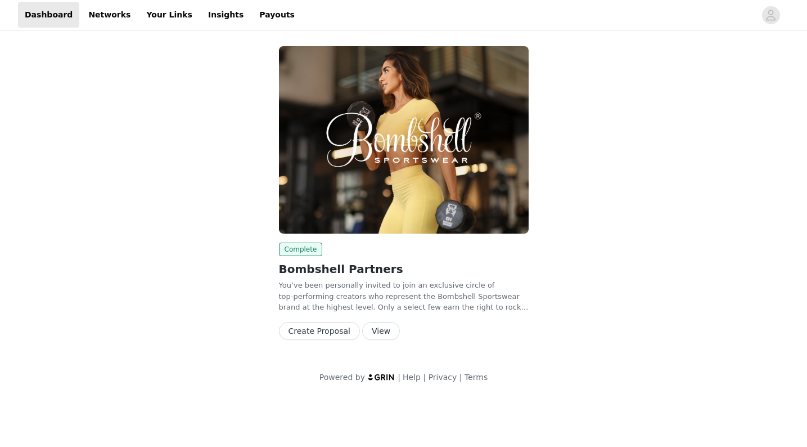  I want to click on a: Payouts, so click(277, 15).